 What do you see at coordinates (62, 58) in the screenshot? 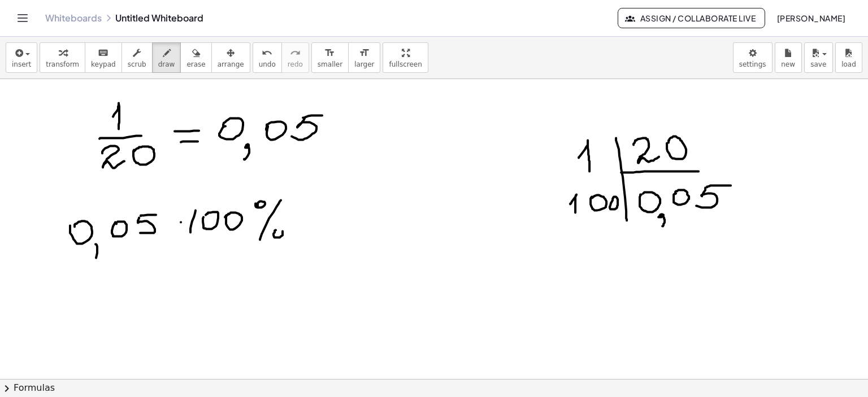
I see `button: transform` at bounding box center [62, 58].